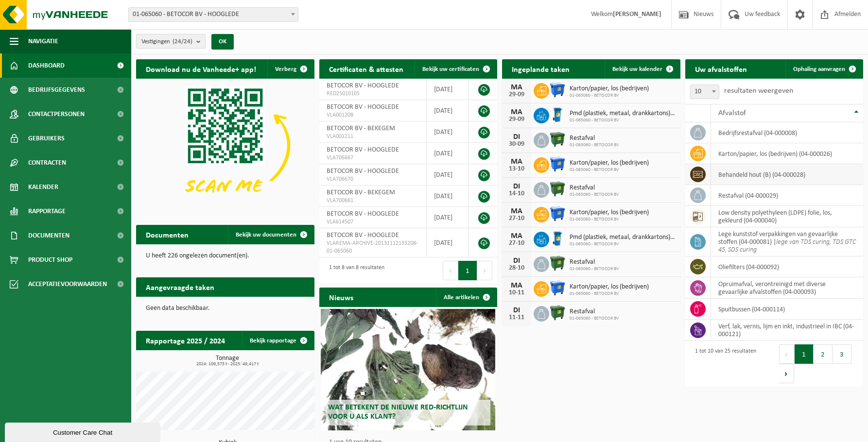  I want to click on td: opruimafval, verontreinigd met diverse gevaarlijke afvalstoffen (04-000093), so click(787, 288).